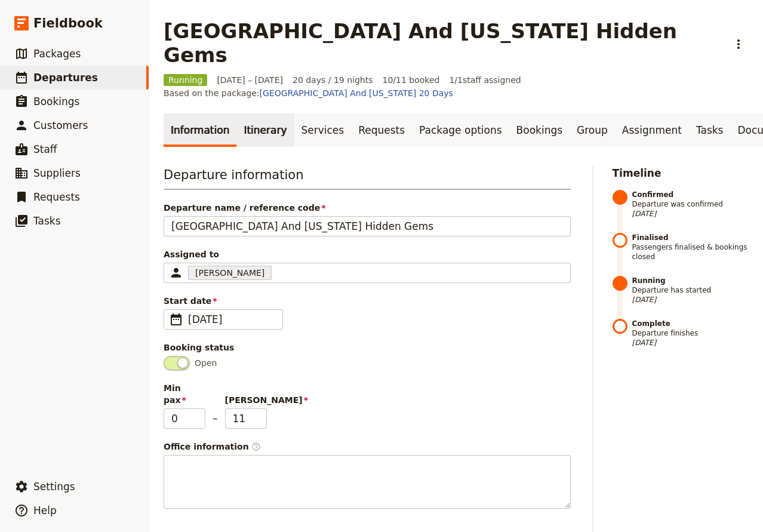  I want to click on span: Requests, so click(57, 197).